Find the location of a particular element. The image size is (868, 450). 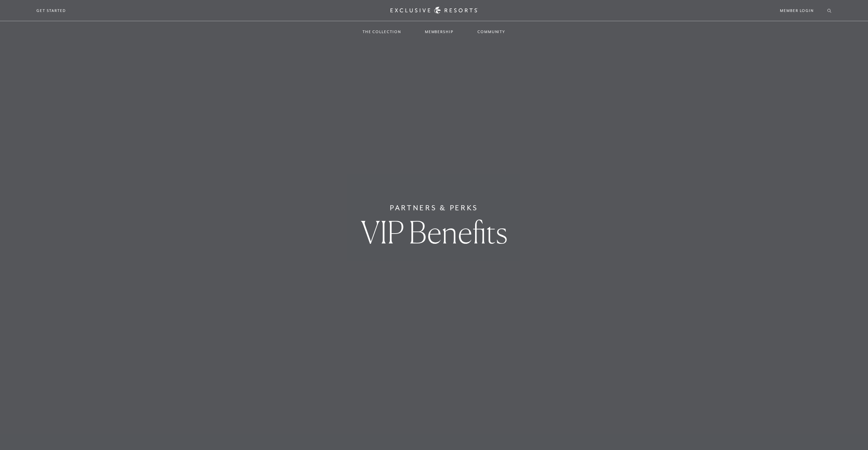

h6: Partners & Perks is located at coordinates (433, 208).